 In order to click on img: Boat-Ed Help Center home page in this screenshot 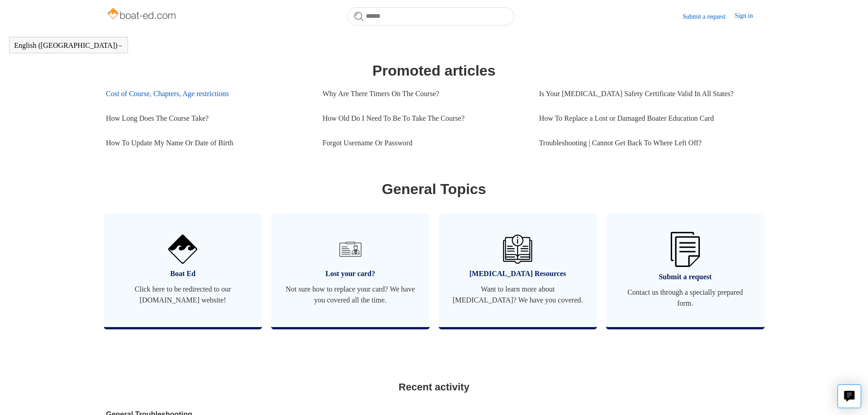, I will do `click(142, 15)`.